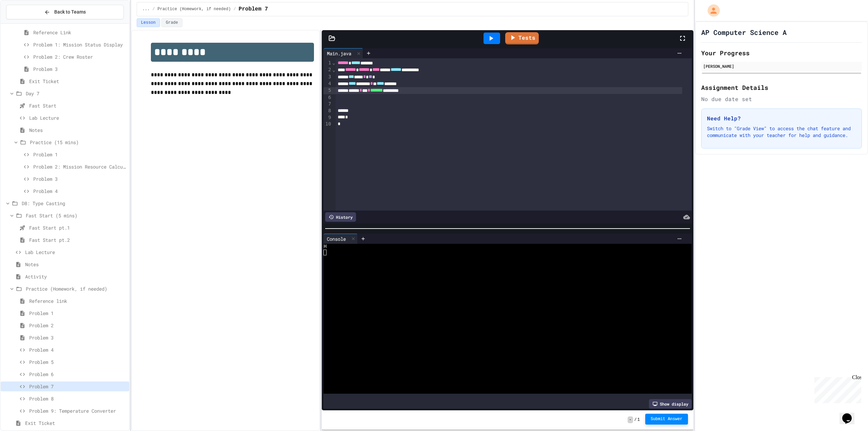 The height and width of the screenshot is (431, 868). Describe the element at coordinates (64, 12) in the screenshot. I see `button: Back to Teams` at that location.